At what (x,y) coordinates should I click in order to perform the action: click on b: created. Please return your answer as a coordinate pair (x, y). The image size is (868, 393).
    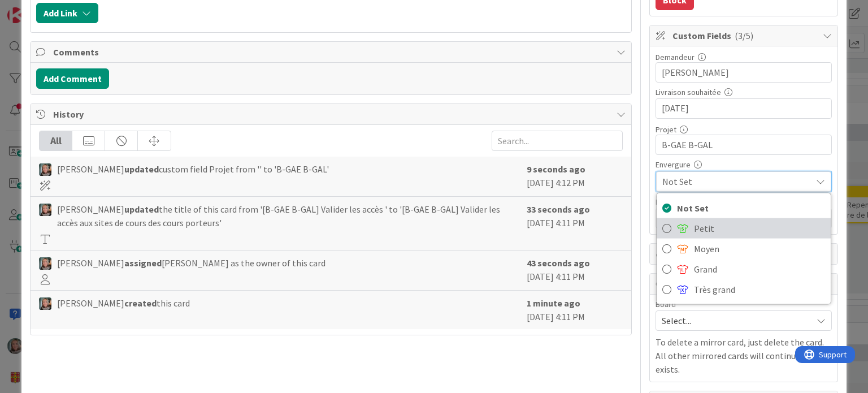
    Looking at the image, I should click on (140, 303).